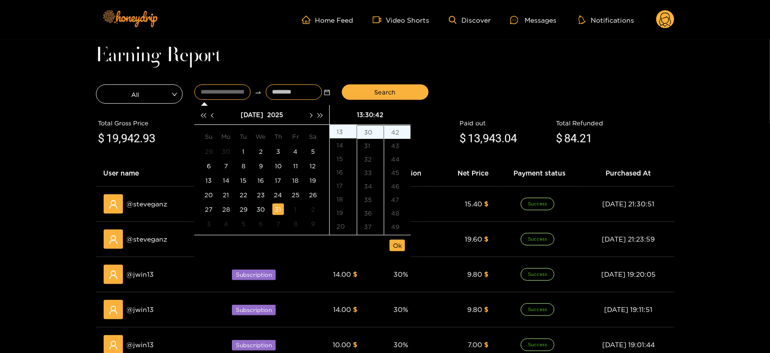 Image resolution: width=770 pixels, height=353 pixels. I want to click on td: 2025-07-06, so click(209, 166).